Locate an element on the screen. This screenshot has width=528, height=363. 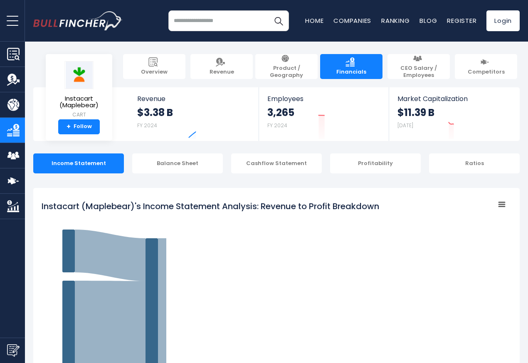
img: bullfincher logo is located at coordinates (78, 21).